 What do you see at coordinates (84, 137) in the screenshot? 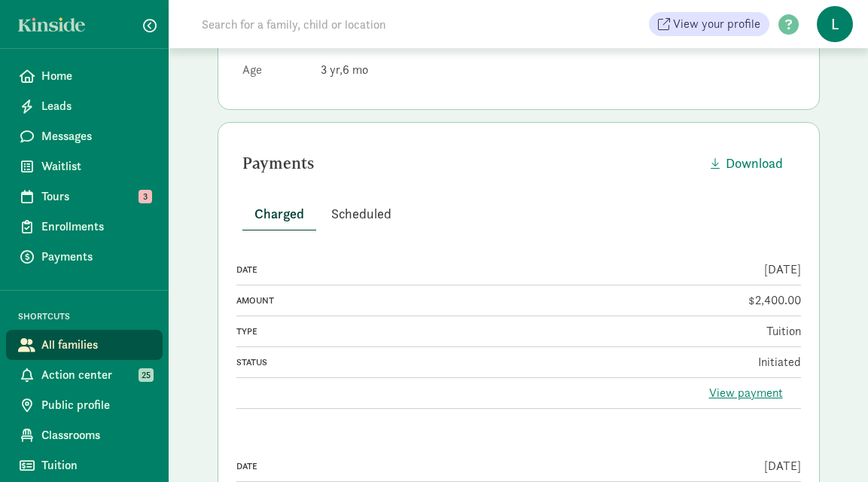
I see `a: Messages` at bounding box center [84, 137].